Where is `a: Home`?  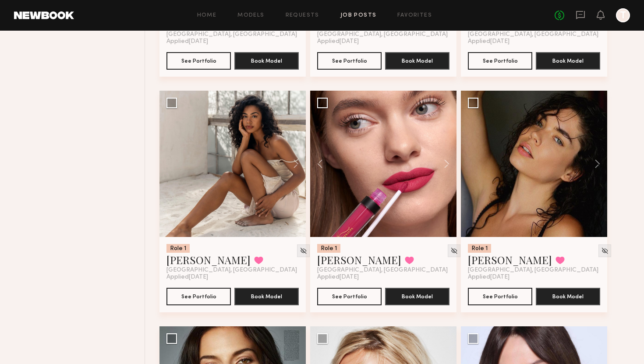
a: Home is located at coordinates (207, 15).